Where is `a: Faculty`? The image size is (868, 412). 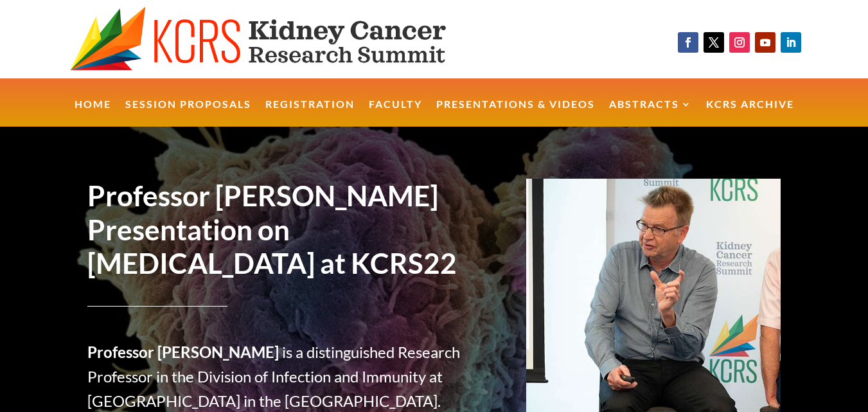
a: Faculty is located at coordinates (395, 113).